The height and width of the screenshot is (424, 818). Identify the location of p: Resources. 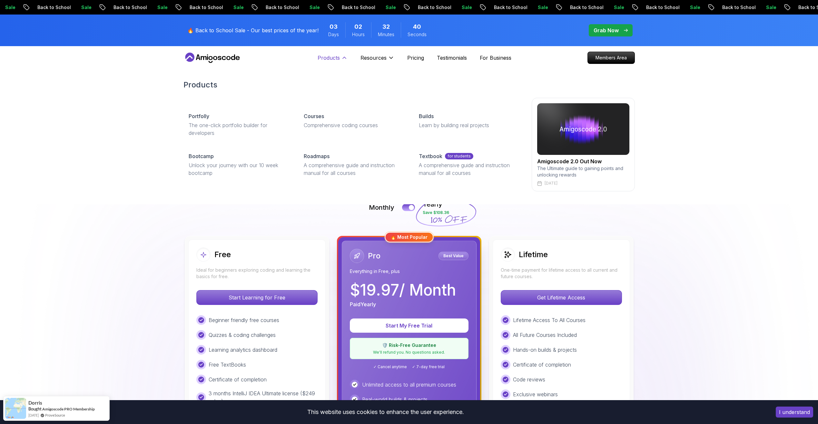
(373, 58).